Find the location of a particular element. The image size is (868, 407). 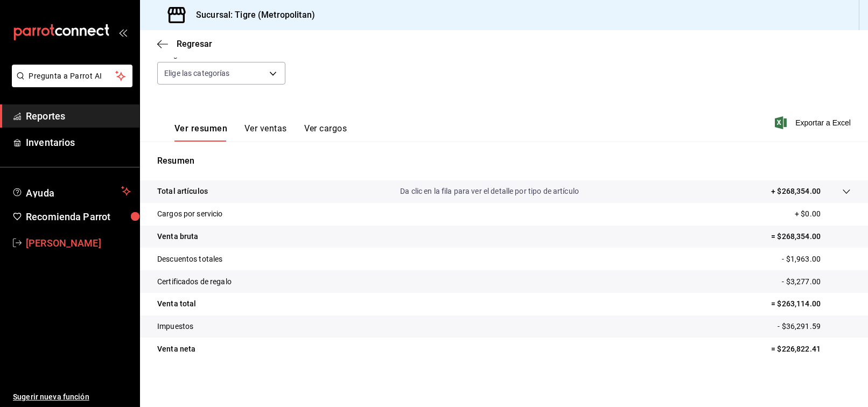

p: Da clic en la fila para ver el detalle por tipo de artículo is located at coordinates (489, 191).